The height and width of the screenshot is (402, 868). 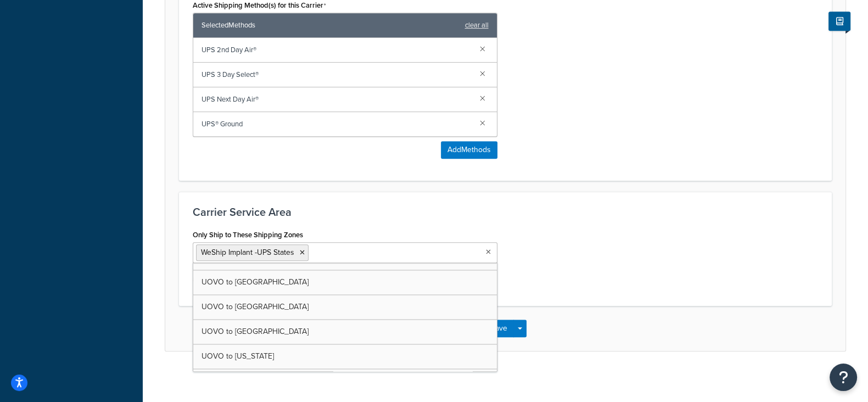 What do you see at coordinates (248, 235) in the screenshot?
I see `label: Only Ship to These Shipping Zones` at bounding box center [248, 235].